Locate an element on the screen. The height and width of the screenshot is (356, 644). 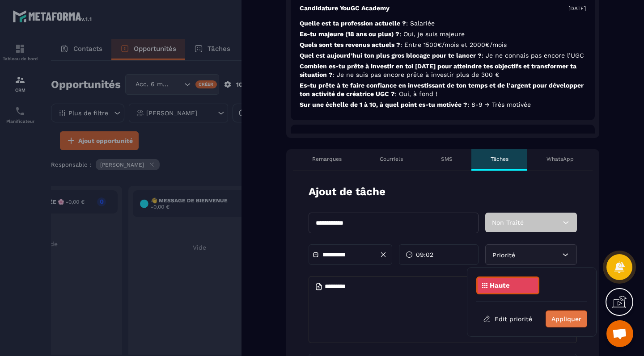
p: Remarques is located at coordinates (327, 159).